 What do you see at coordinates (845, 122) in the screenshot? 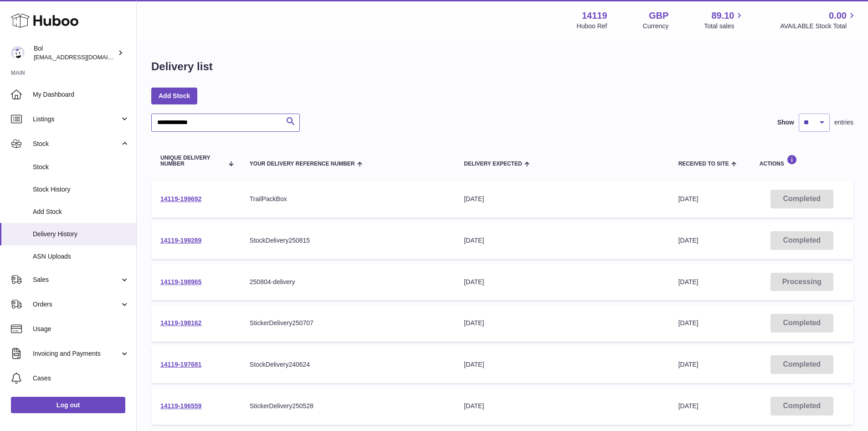
I see `span: entries` at bounding box center [845, 122].